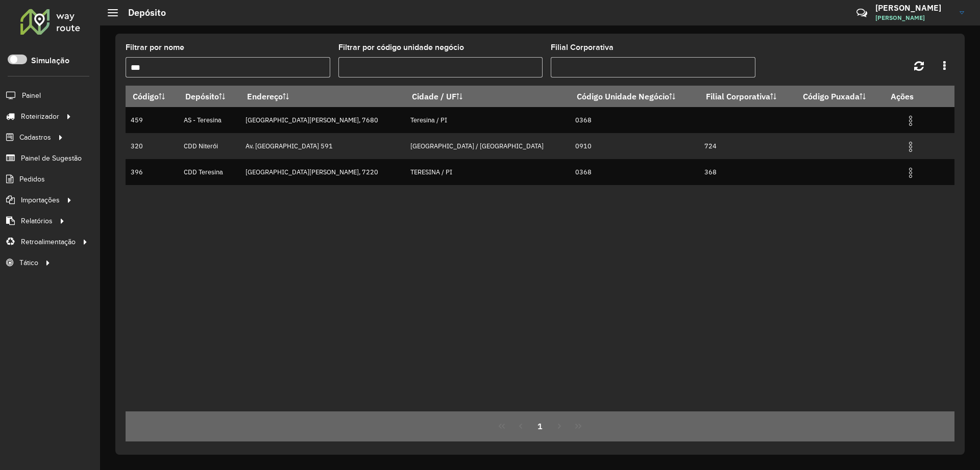 The height and width of the screenshot is (470, 980). Describe the element at coordinates (401, 47) in the screenshot. I see `label: Filtrar por código unidade negócio` at that location.